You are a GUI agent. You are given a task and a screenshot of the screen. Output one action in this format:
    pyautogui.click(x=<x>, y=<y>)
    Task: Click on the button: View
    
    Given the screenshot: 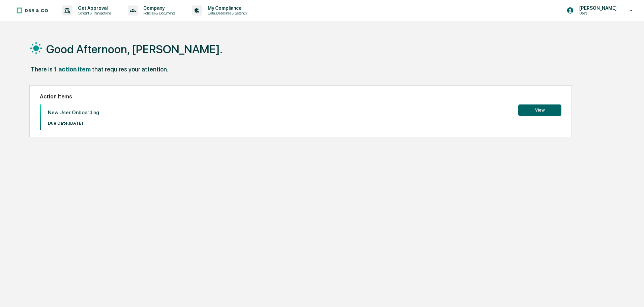 What is the action you would take?
    pyautogui.click(x=540, y=110)
    